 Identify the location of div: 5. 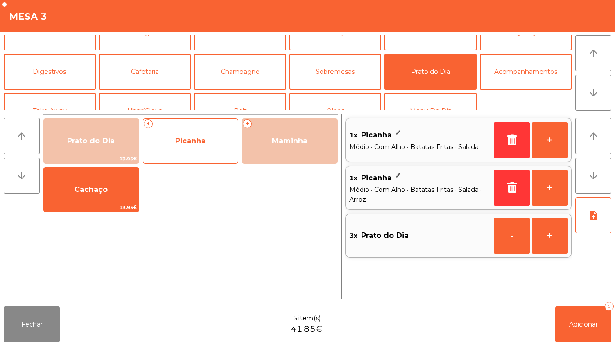
(609, 306).